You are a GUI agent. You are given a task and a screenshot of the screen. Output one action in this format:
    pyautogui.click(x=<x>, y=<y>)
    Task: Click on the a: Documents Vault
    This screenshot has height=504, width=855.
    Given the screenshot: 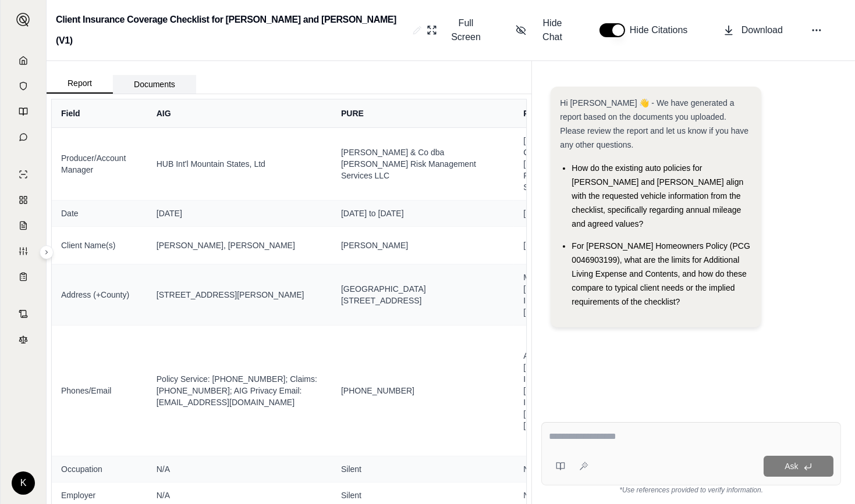 What is the action you would take?
    pyautogui.click(x=24, y=86)
    